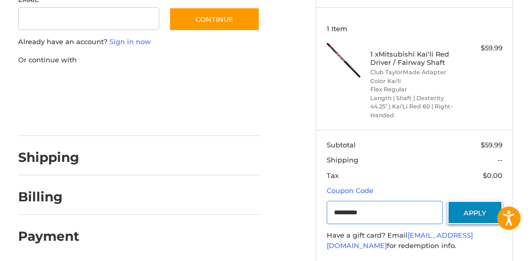 The width and height of the screenshot is (531, 261). Describe the element at coordinates (49, 157) in the screenshot. I see `h2: Shipping` at that location.